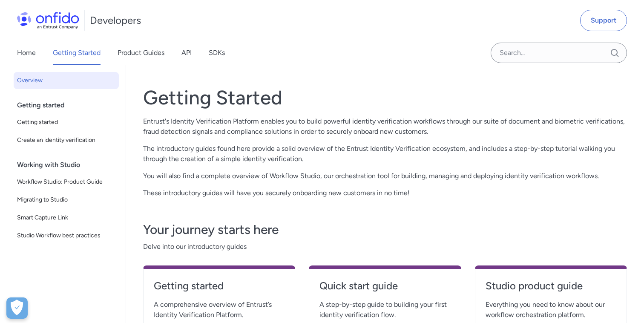 This screenshot has width=644, height=323. Describe the element at coordinates (559, 53) in the screenshot. I see `input: Onfido search input field` at that location.